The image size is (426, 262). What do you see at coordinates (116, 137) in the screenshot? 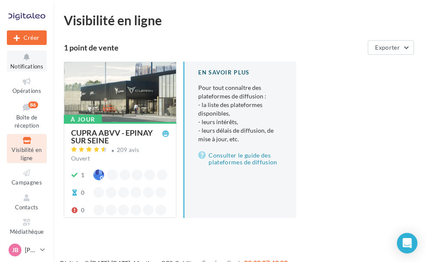
I see `div: CUPRA ABVV - EPINAY SUR SEINE` at bounding box center [116, 137].